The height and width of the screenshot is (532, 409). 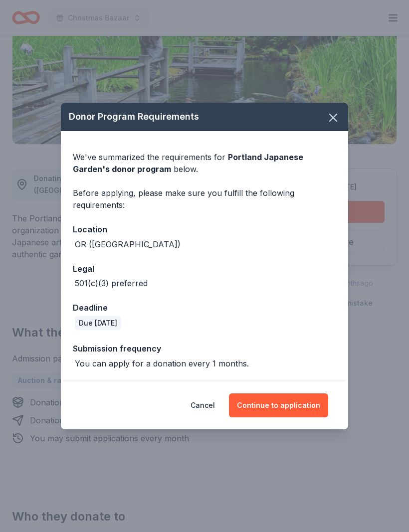 I want to click on button: Cancel, so click(x=202, y=405).